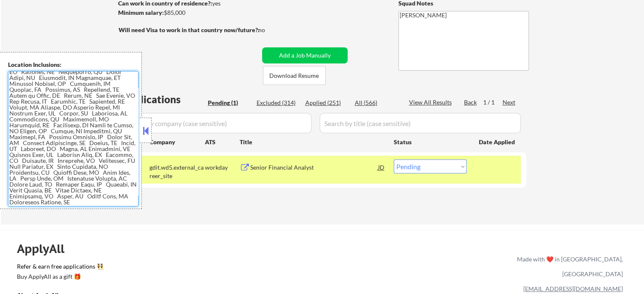 This screenshot has width=644, height=294. Describe the element at coordinates (305, 56) in the screenshot. I see `button: Add a Job Manually` at that location.